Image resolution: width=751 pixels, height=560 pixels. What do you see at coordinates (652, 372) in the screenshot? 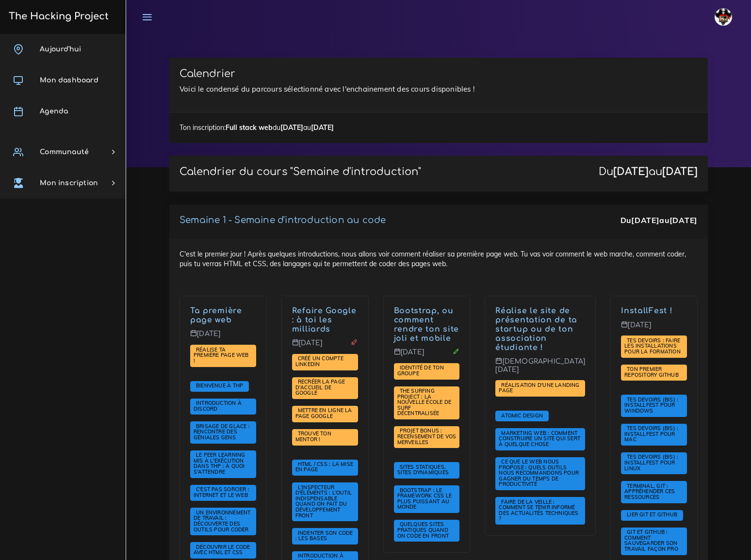
I see `span: Ton premier repository GitHub` at bounding box center [652, 372].